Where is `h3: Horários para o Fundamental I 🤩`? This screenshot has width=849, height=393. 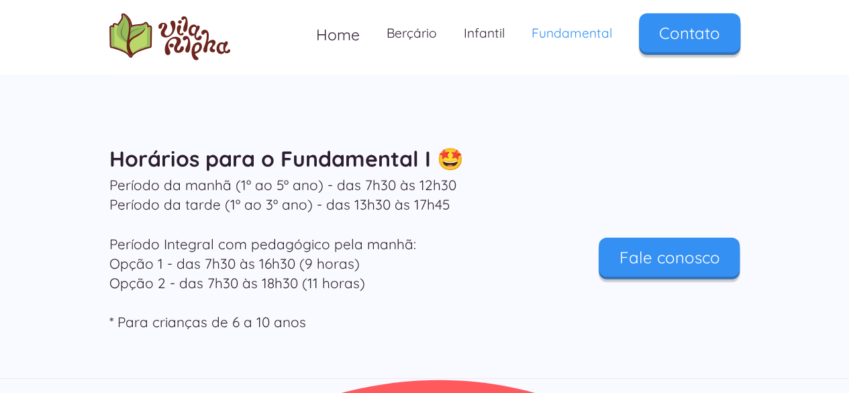
h3: Horários para o Fundamental I 🤩 is located at coordinates (425, 158).